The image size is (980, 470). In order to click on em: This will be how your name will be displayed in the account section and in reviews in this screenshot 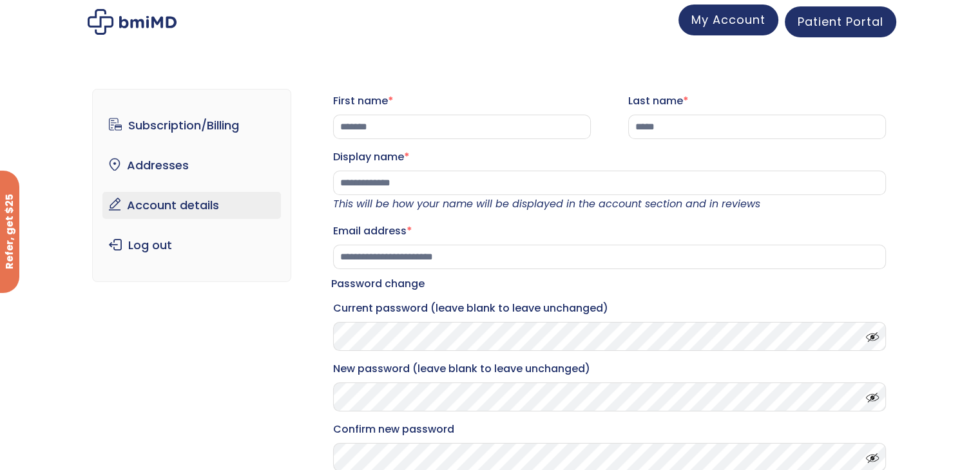, I will do `click(546, 204)`.